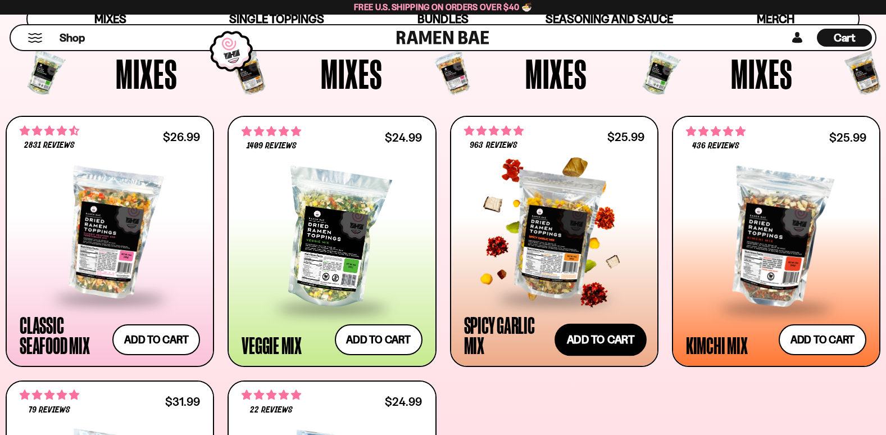 Image resolution: width=886 pixels, height=435 pixels. What do you see at coordinates (717, 345) in the screenshot?
I see `div: Kimchi Mix` at bounding box center [717, 345].